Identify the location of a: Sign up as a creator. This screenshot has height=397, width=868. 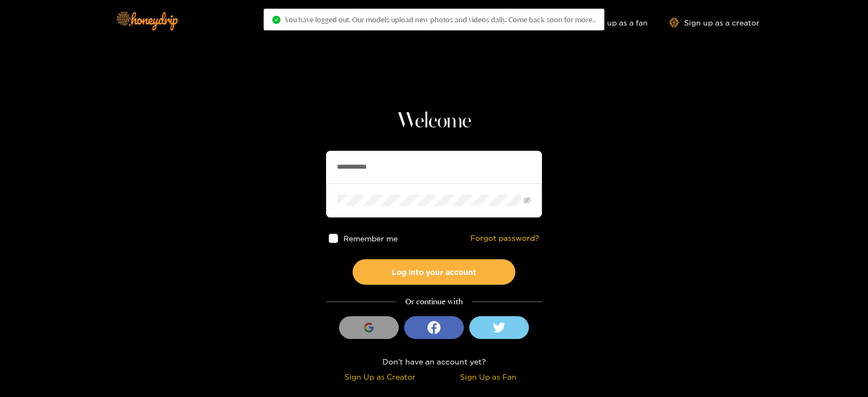
(715, 22).